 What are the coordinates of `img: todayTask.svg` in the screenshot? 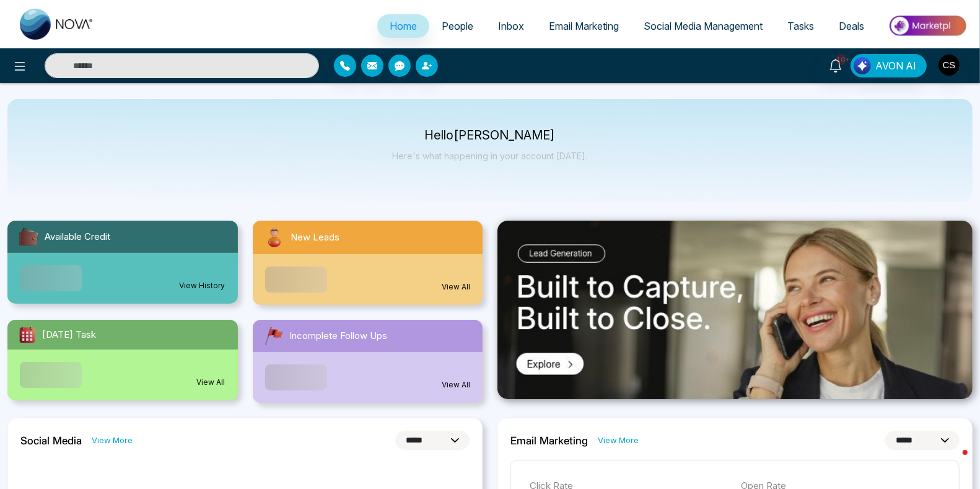 It's located at (28, 335).